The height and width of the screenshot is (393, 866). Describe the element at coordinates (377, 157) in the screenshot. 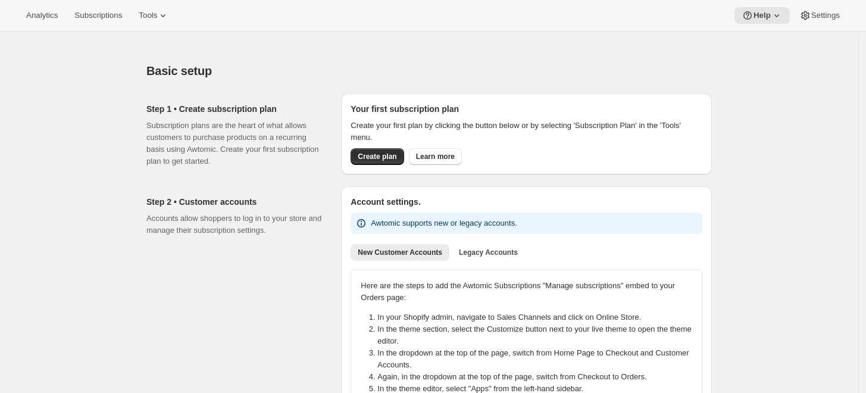

I see `button: Create plan` at that location.